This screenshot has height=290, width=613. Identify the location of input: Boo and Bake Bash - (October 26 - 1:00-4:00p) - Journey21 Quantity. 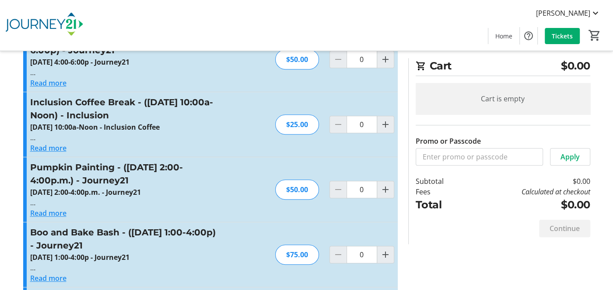
(362, 255).